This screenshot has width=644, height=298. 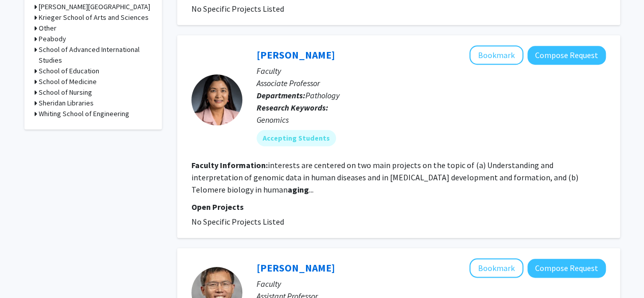 I want to click on button: Add Xiangbo Ruan to Bookmarks, so click(x=496, y=268).